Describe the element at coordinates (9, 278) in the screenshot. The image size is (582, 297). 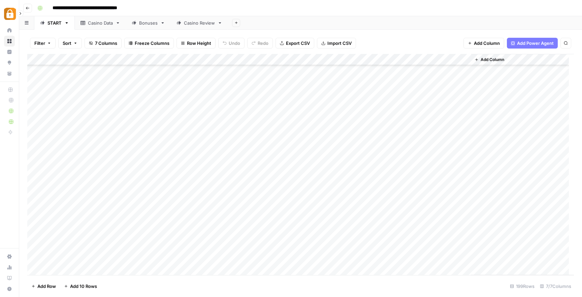
I see `a: Learning Hub` at that location.